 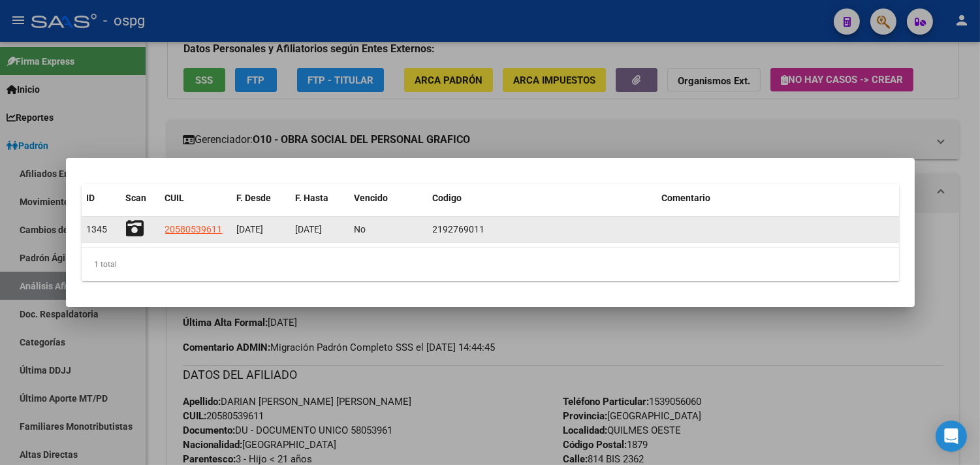 I want to click on datatable-header-cell: CUIL, so click(x=196, y=198).